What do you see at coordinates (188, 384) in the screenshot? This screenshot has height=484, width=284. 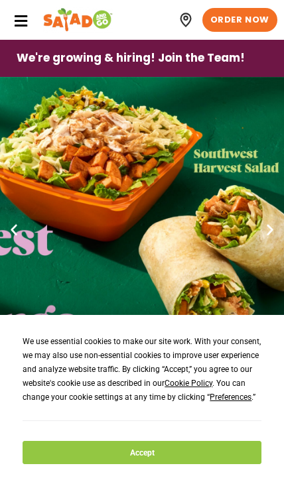 I see `span: Cookie Policy` at bounding box center [188, 384].